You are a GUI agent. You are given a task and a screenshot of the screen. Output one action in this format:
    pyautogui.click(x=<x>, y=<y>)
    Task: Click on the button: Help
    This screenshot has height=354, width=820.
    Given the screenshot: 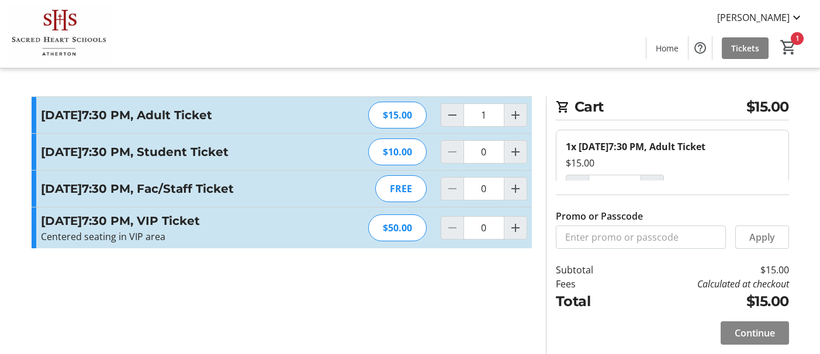 What is the action you would take?
    pyautogui.click(x=701, y=48)
    